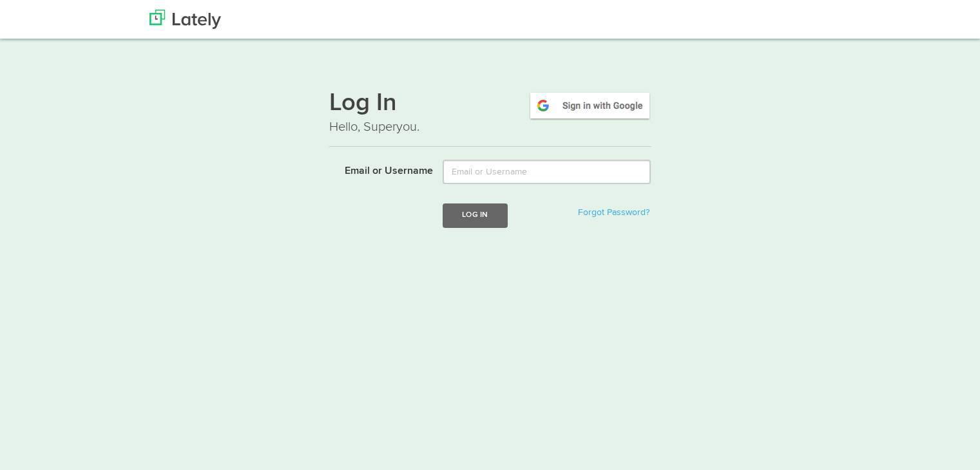 This screenshot has width=980, height=470. What do you see at coordinates (589, 105) in the screenshot?
I see `img: google-signin.png` at bounding box center [589, 105].